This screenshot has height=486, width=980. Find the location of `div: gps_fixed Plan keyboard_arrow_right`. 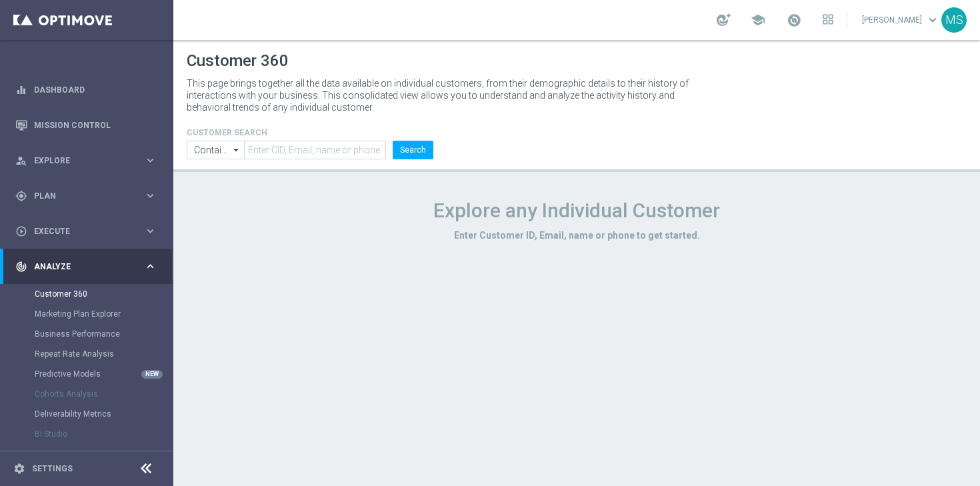

div: gps_fixed Plan keyboard_arrow_right is located at coordinates (86, 196).